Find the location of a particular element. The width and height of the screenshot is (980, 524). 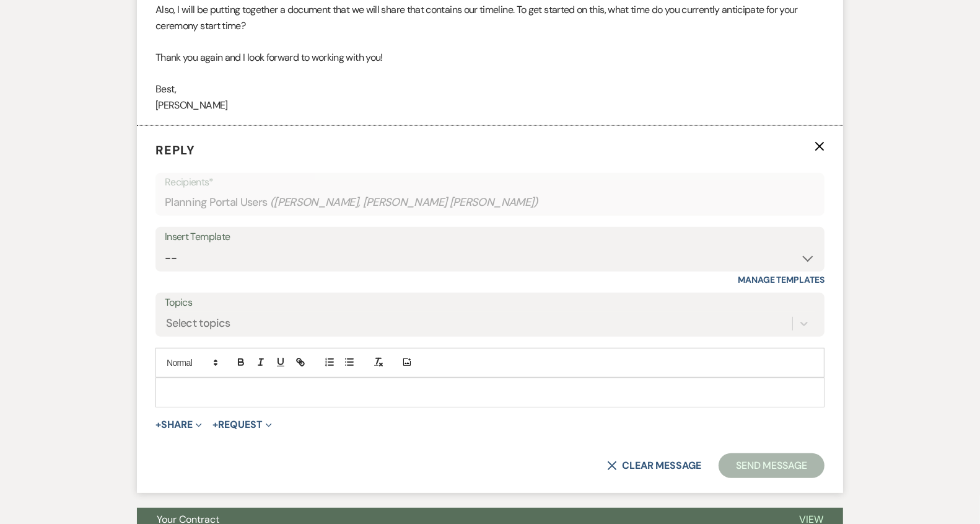

div: Select topics is located at coordinates (198, 323).